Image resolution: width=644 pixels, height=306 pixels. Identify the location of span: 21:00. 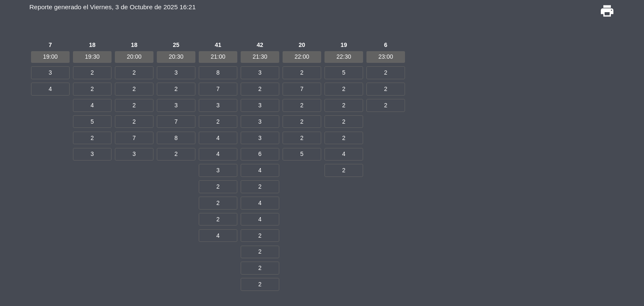
(218, 57).